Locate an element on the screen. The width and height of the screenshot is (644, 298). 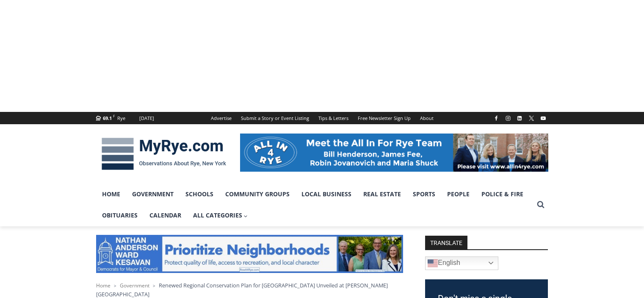
strong: TRANSLATE is located at coordinates (447, 242).